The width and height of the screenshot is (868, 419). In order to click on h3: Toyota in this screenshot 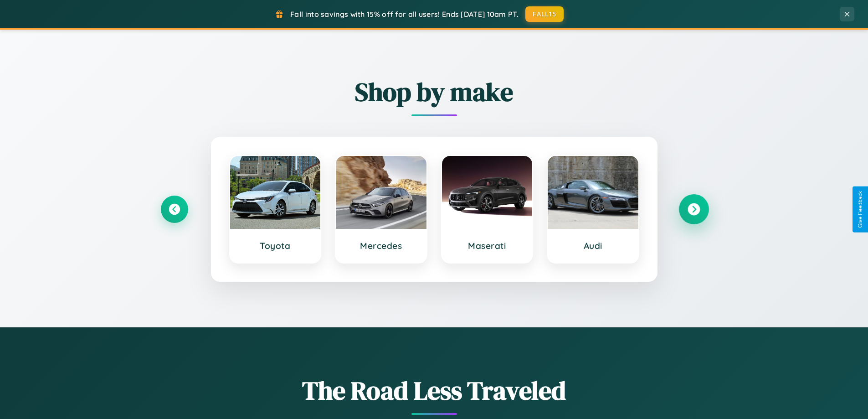, I will do `click(275, 246)`.